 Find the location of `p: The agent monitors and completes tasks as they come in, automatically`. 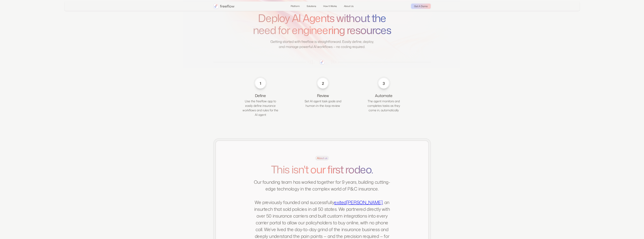

p: The agent monitors and completes tasks as they come in, automatically is located at coordinates (384, 106).